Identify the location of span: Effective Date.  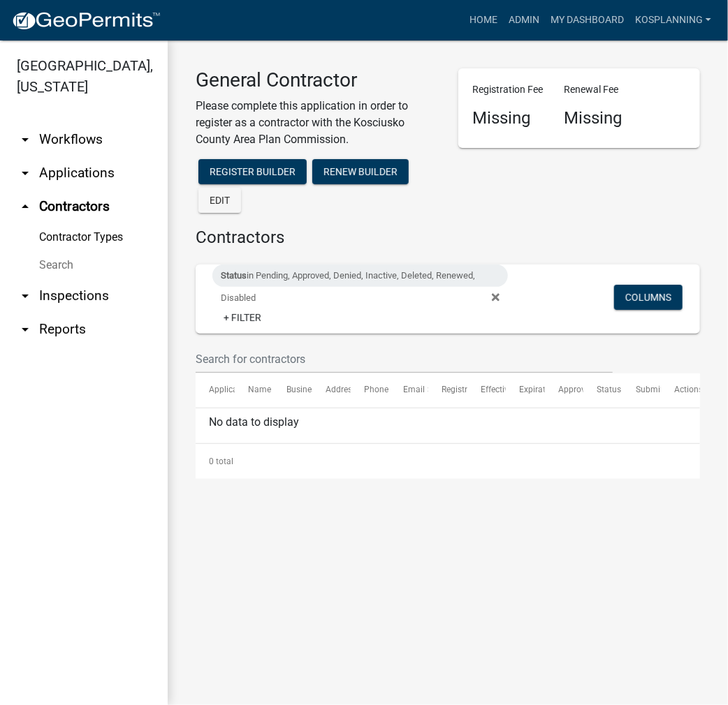
(507, 389).